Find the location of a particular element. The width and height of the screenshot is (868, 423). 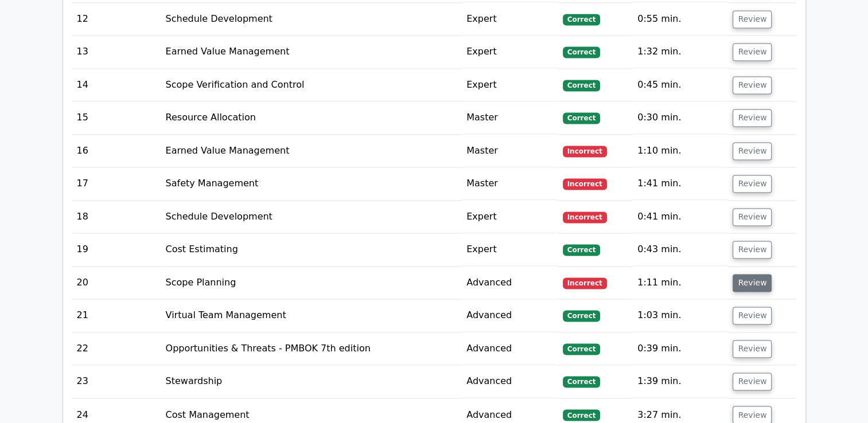

td: Scope Verification and Control is located at coordinates (311, 85).